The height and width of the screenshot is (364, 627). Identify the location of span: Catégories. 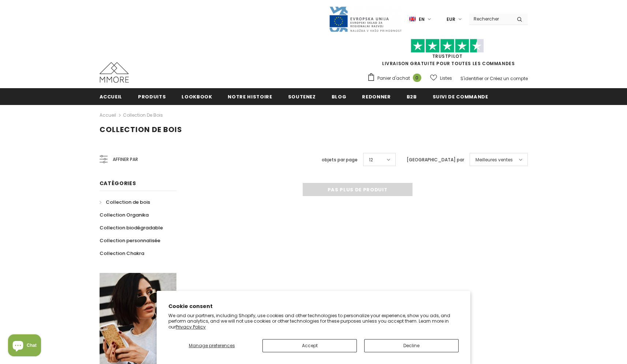
(118, 183).